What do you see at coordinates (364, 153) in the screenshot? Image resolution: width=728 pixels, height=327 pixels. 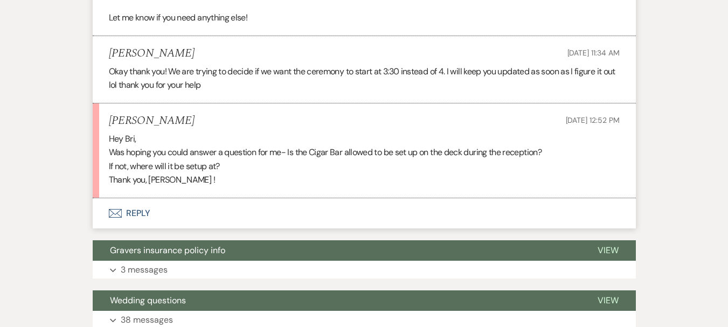 I see `p: Was hoping you could answer a question for me- Is the Cigar Bar allowed to be set up on the deck ...` at bounding box center [364, 153].